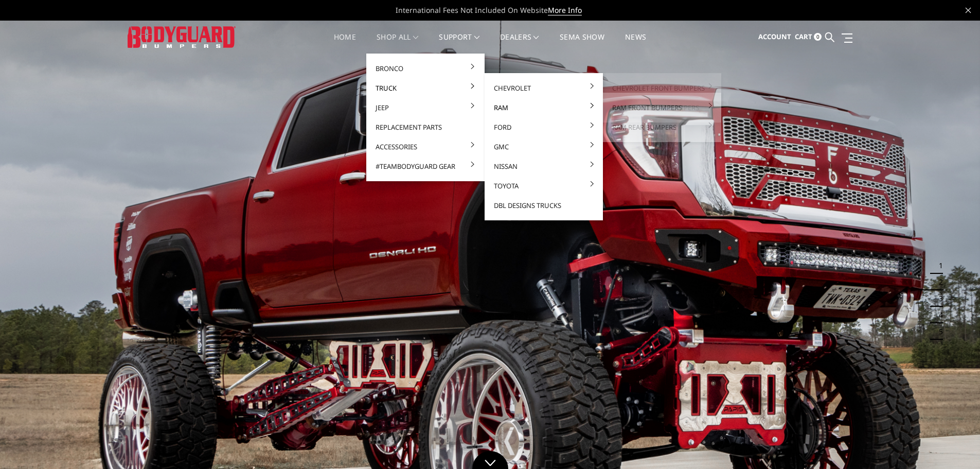 Image resolution: width=980 pixels, height=469 pixels. Describe the element at coordinates (425, 166) in the screenshot. I see `a: #TeamBodyguard Gear` at that location.